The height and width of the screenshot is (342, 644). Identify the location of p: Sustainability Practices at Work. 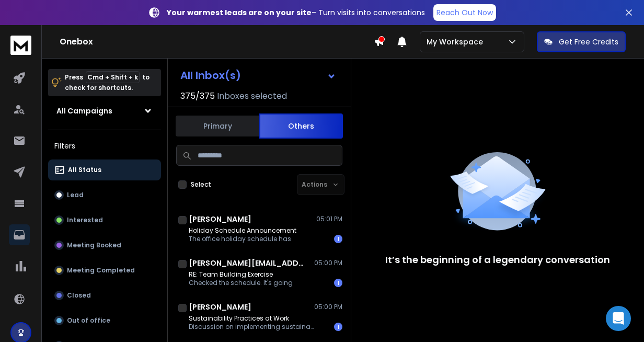
(252, 318).